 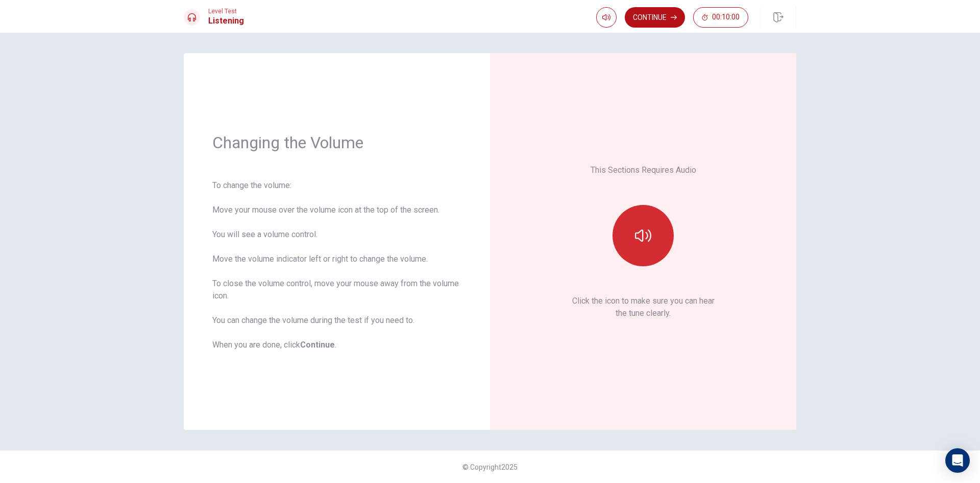 I want to click on p: This Sections Requires Audio, so click(x=643, y=170).